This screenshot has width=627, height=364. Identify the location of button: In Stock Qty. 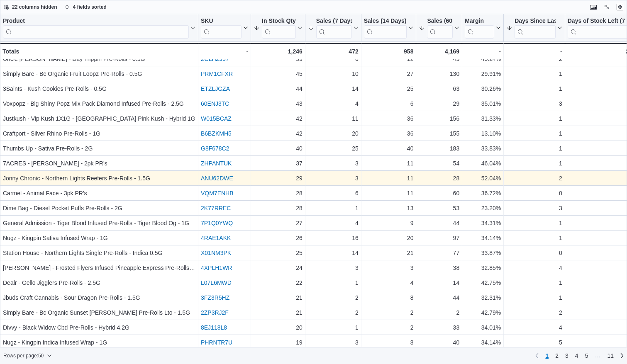
(278, 28).